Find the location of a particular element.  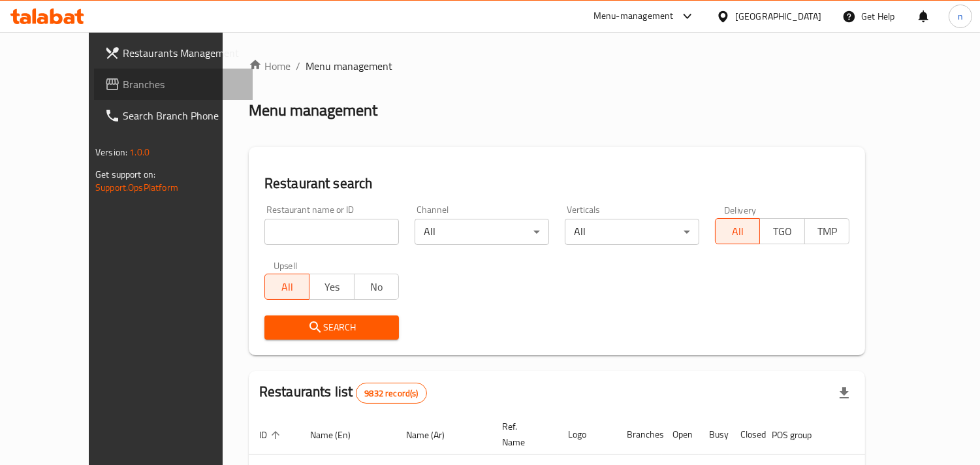

th: Closed is located at coordinates (745, 434).